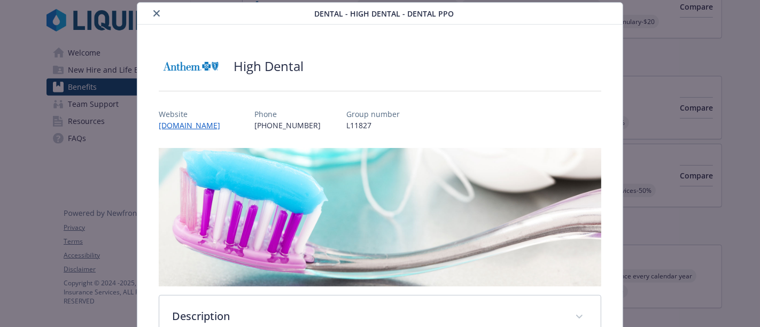 This screenshot has height=327, width=760. I want to click on p: Description, so click(367, 316).